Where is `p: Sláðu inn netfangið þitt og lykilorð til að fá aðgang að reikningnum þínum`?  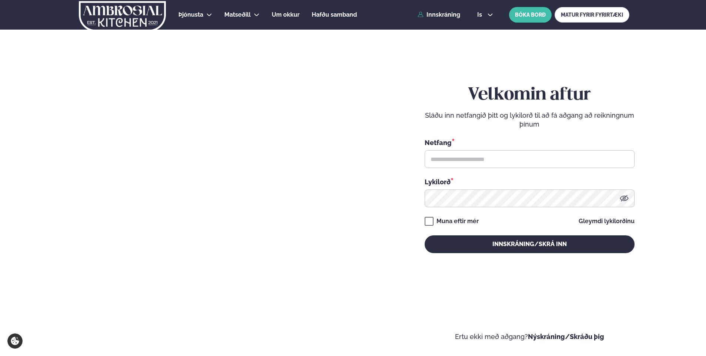
p: Sláðu inn netfangið þitt og lykilorð til að fá aðgang að reikningnum þínum is located at coordinates (529, 120).